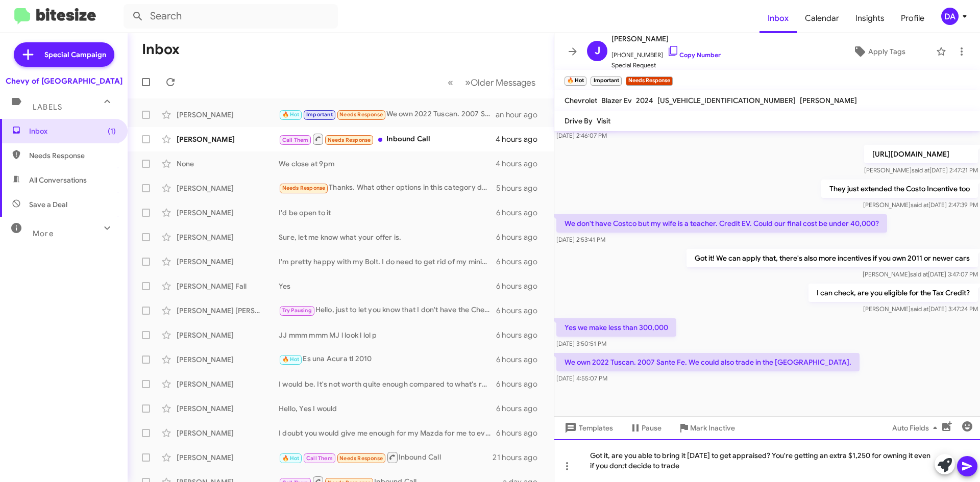  I want to click on span: Save a Deal, so click(48, 205).